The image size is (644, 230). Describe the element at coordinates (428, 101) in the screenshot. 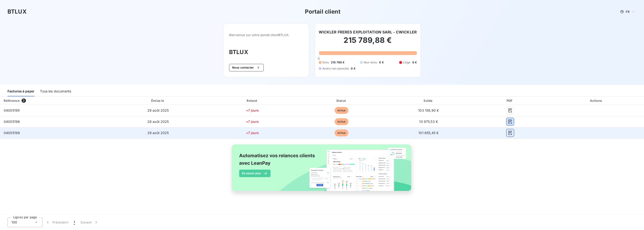

I see `div: Solde` at that location.